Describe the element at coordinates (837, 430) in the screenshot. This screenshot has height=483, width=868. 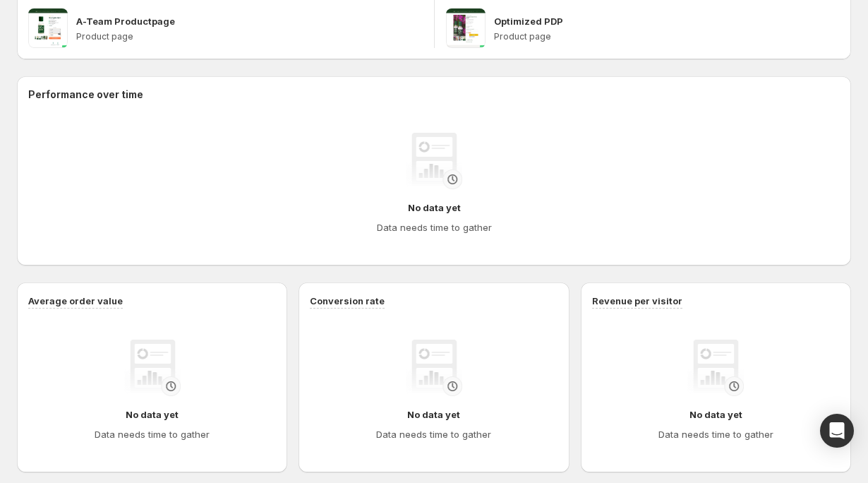
I see `div: Open Intercom Messenger` at that location.